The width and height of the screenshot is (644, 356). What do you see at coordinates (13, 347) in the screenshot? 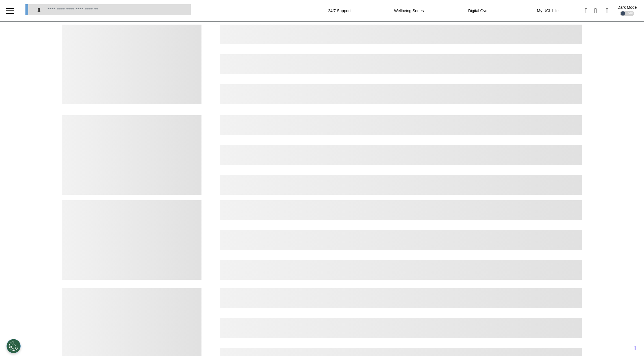
I see `button: Open Preferences` at bounding box center [13, 347].